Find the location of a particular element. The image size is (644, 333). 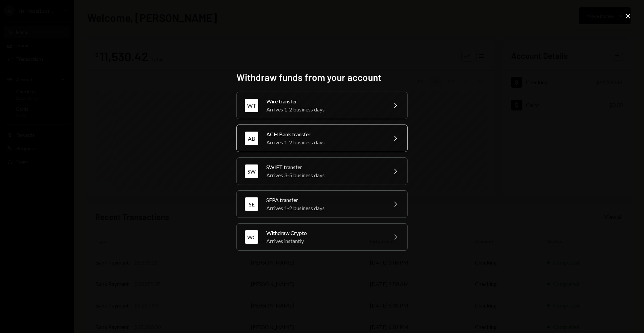

button: ABACH Bank transferArrives 1-2 business days is located at coordinates (322, 138).